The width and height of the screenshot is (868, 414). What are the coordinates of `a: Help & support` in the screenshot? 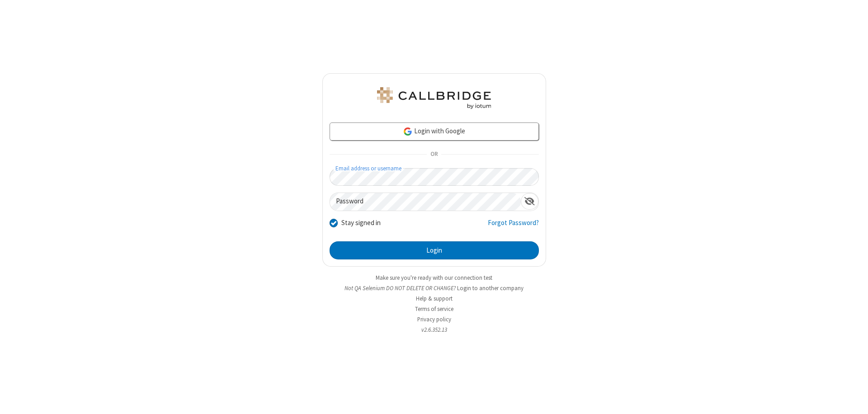 It's located at (434, 298).